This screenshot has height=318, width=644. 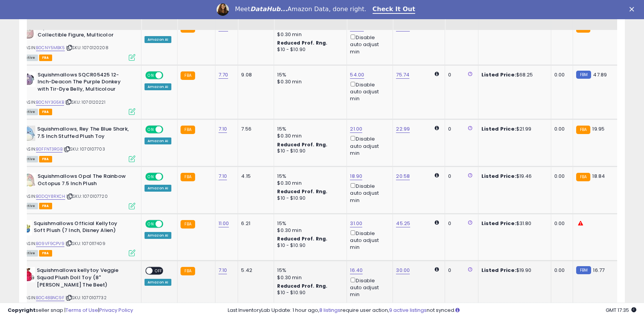 What do you see at coordinates (87, 196) in the screenshot?
I see `span: | SKU: 1070107720` at bounding box center [87, 196].